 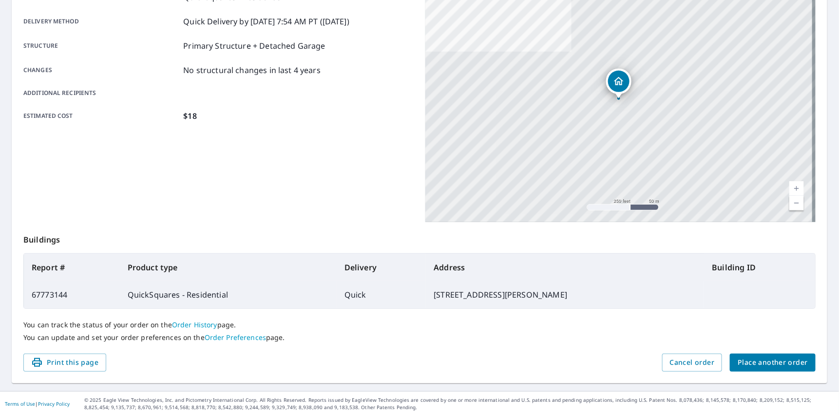 What do you see at coordinates (773, 363) in the screenshot?
I see `button: Place another order` at bounding box center [773, 363].